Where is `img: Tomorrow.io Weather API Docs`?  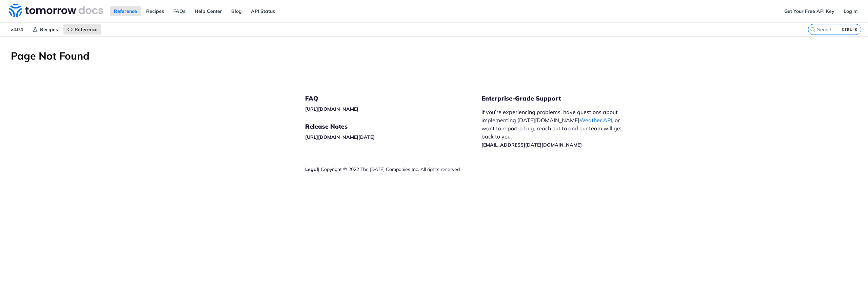
img: Tomorrow.io Weather API Docs is located at coordinates (56, 10).